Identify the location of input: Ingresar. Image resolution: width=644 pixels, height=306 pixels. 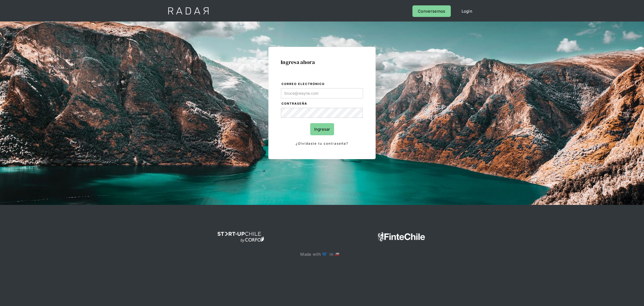
(322, 129).